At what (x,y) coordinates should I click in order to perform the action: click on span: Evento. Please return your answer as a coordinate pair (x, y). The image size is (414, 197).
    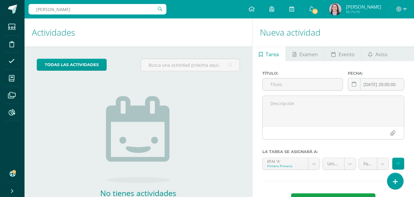
    Looking at the image, I should click on (347, 54).